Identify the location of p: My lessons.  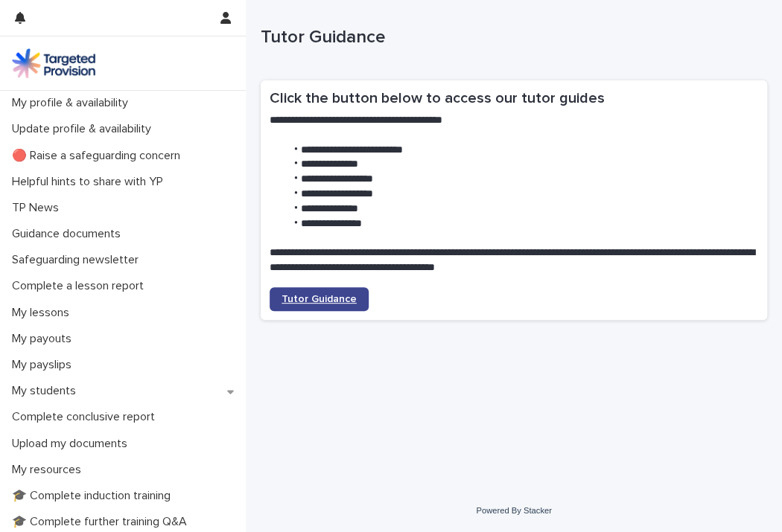
(44, 313).